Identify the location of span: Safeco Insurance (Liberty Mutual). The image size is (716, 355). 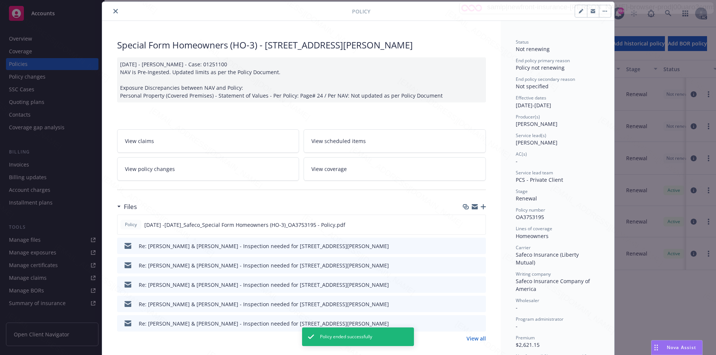
(548, 259).